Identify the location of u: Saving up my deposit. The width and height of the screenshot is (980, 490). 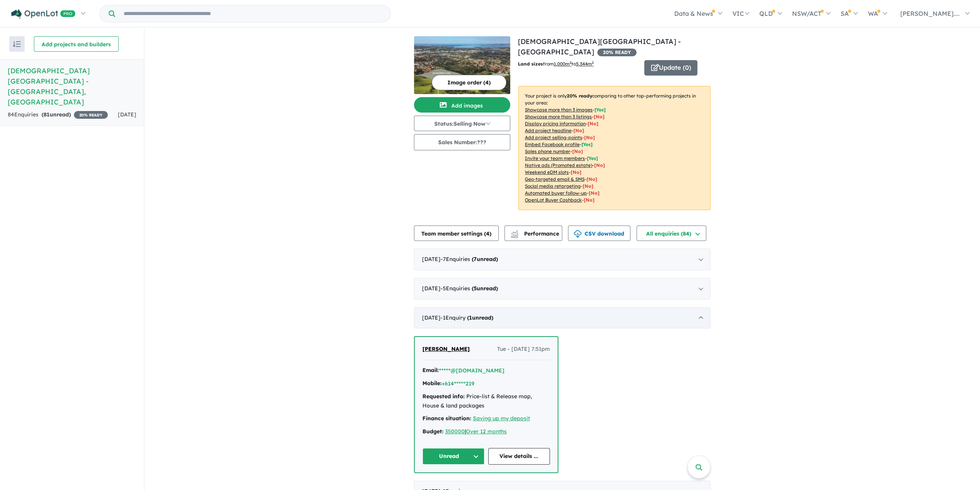
(502, 418).